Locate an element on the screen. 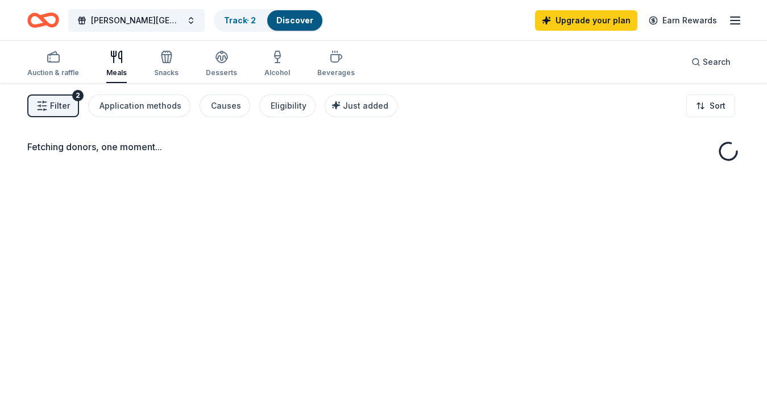  span: Sort is located at coordinates (718, 106).